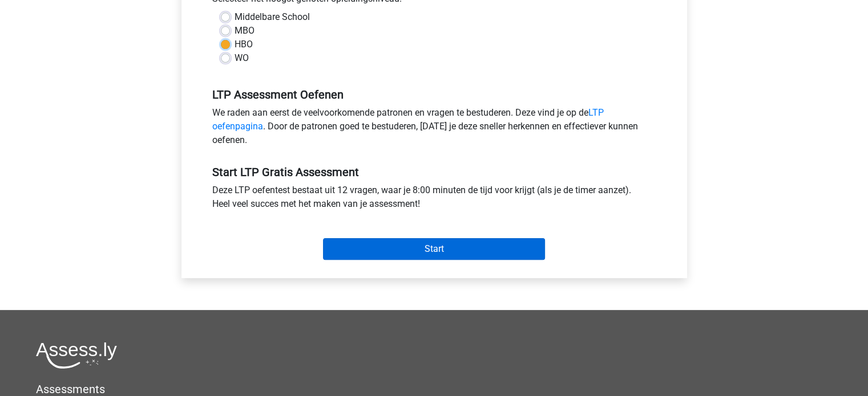  What do you see at coordinates (244, 31) in the screenshot?
I see `label: MBO` at bounding box center [244, 31].